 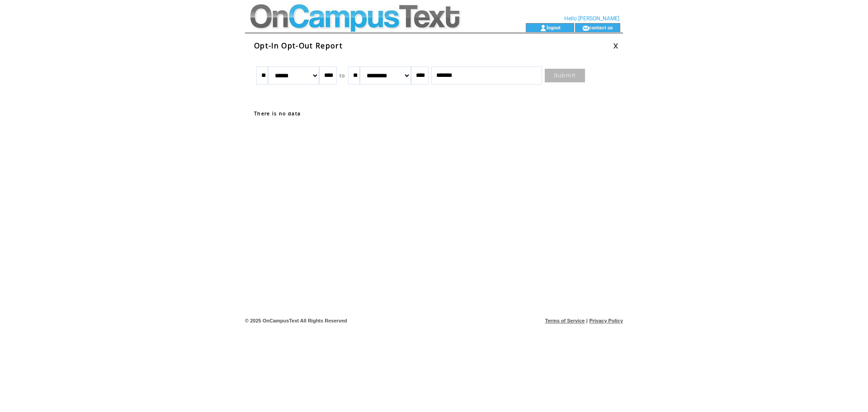 What do you see at coordinates (543, 28) in the screenshot?
I see `img: account_icon.gif` at bounding box center [543, 28].